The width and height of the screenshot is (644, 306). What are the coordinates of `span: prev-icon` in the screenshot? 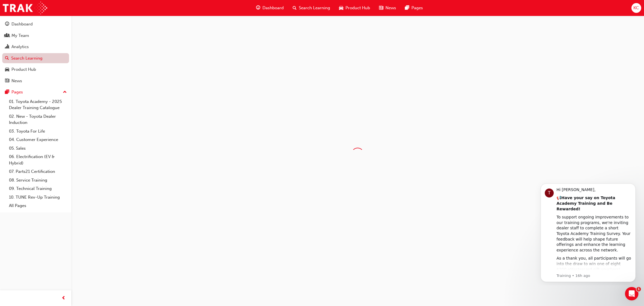 It's located at (63, 298).